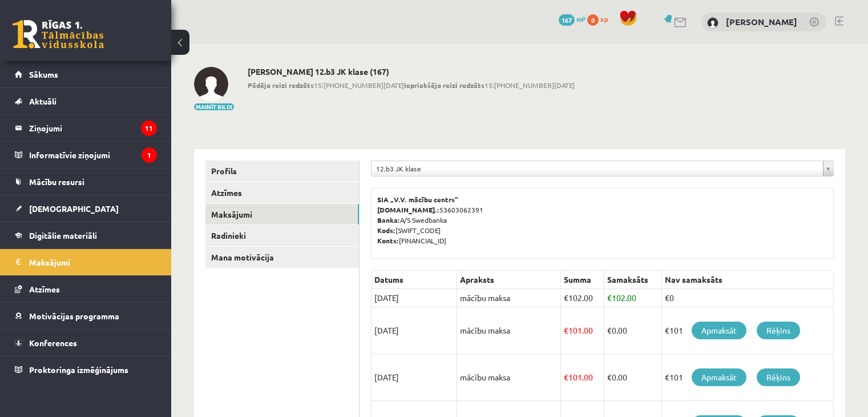  I want to click on a: Mācību resursi, so click(85, 182).